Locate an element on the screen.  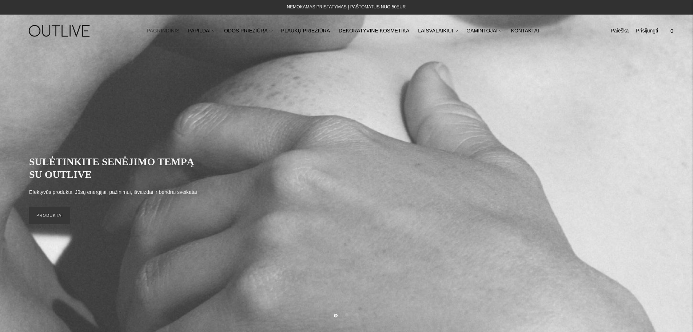
a: Paieška is located at coordinates (620, 31).